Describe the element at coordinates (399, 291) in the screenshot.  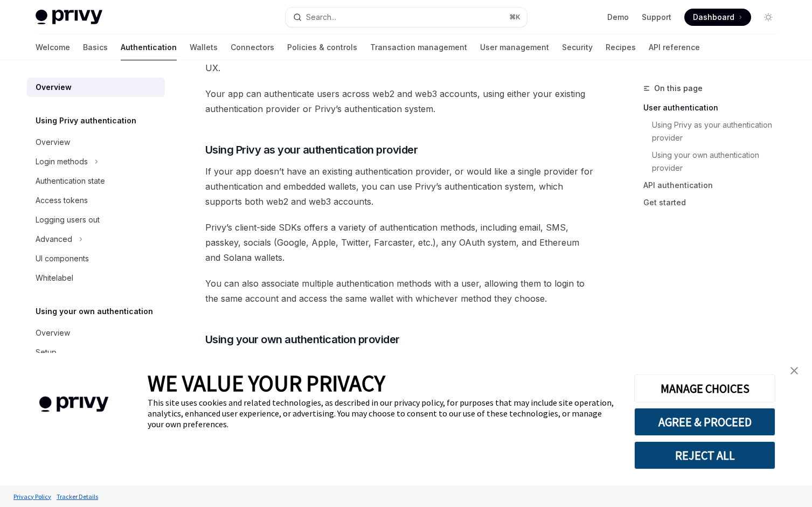
I see `span: You can also associate multiple authentication methods with a user, allowing them to login to the...` at that location.